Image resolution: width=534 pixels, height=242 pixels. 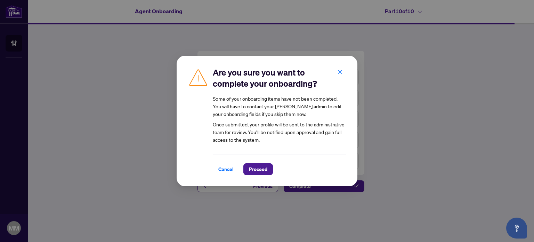 What do you see at coordinates (258, 169) in the screenshot?
I see `button: Proceed` at bounding box center [258, 169].